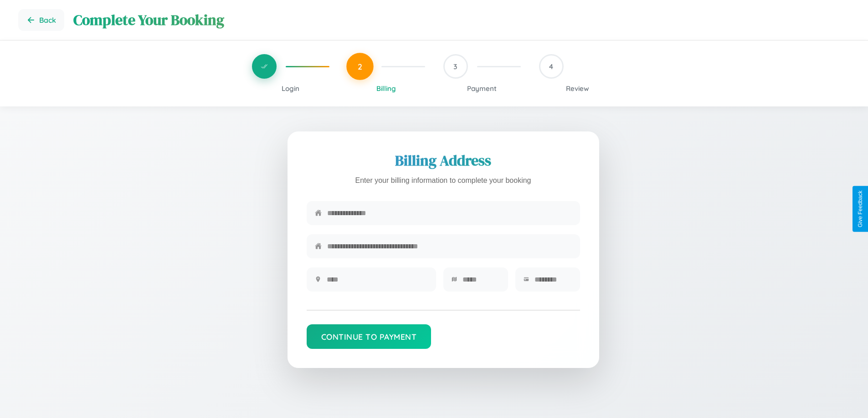 Image resolution: width=868 pixels, height=418 pixels. I want to click on p: Enter your billing information to complete your booking, so click(443, 180).